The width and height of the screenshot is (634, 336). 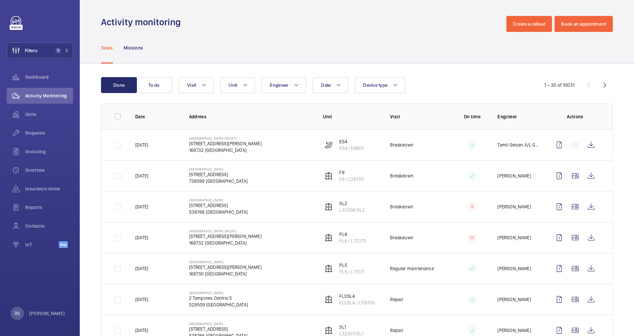 I want to click on button: Device type, so click(x=380, y=85).